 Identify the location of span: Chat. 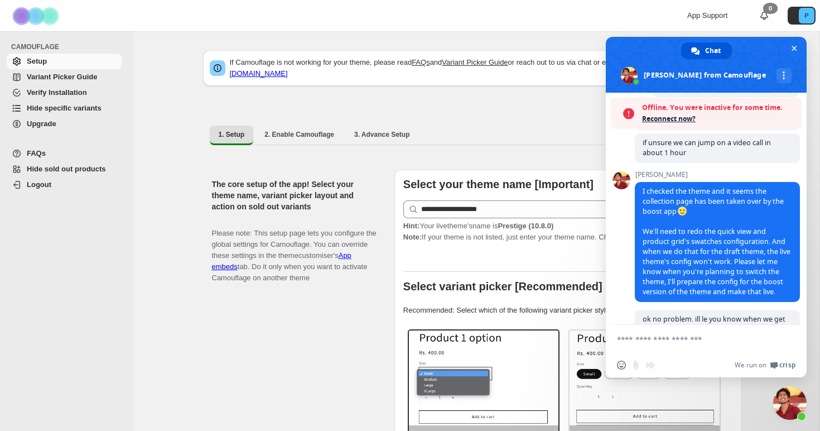
(713, 51).